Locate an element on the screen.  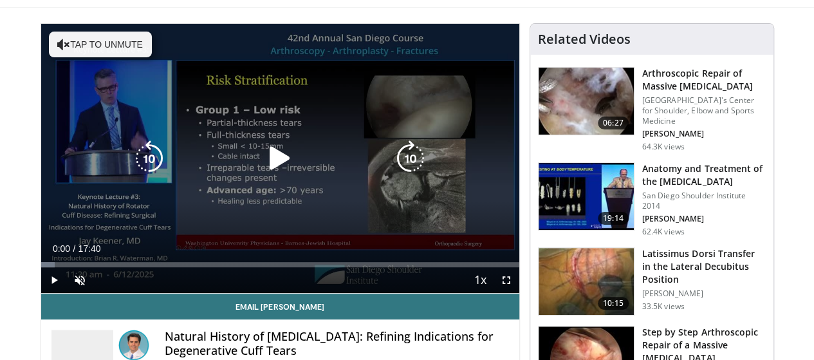
p: San Diego Shoulder Institute 2014 is located at coordinates (704, 201).